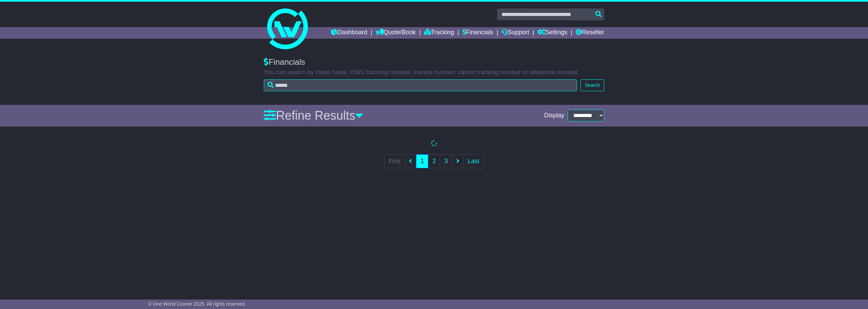 The height and width of the screenshot is (309, 868). Describe the element at coordinates (422, 161) in the screenshot. I see `a: 1` at that location.